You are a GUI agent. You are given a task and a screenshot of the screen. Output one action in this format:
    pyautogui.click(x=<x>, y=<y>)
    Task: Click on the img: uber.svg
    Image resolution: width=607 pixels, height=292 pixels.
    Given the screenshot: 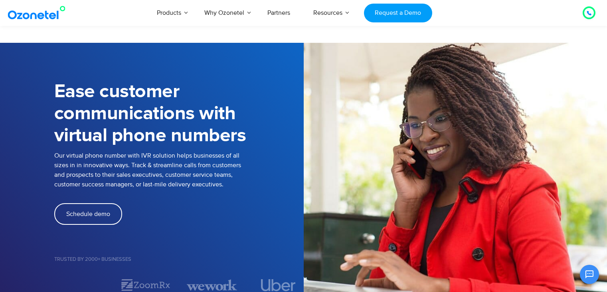 What is the action you would take?
    pyautogui.click(x=278, y=285)
    